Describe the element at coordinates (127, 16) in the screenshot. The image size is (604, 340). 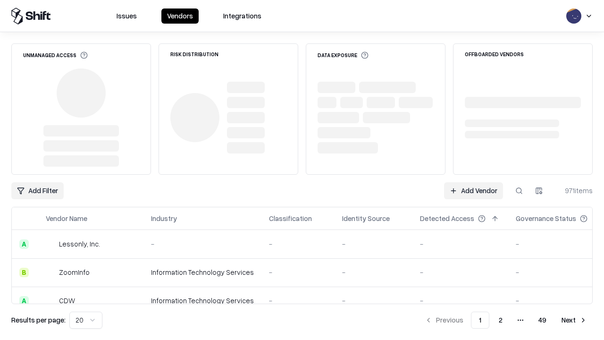
I see `button: Issues` at that location.